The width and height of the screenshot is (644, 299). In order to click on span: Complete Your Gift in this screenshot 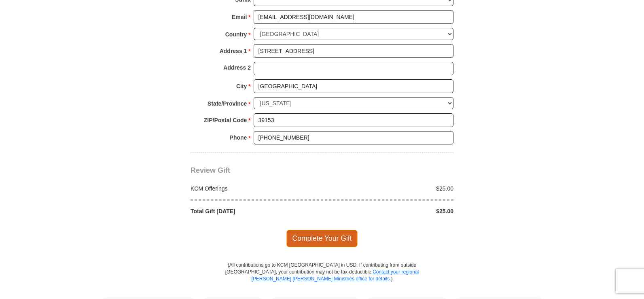, I will do `click(322, 238)`.